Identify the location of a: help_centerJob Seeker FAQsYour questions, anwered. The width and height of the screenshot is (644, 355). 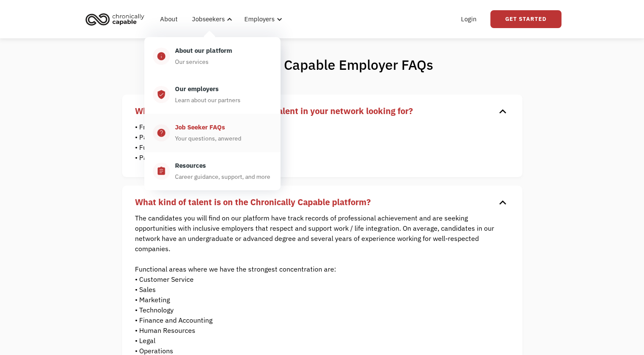
(213, 132).